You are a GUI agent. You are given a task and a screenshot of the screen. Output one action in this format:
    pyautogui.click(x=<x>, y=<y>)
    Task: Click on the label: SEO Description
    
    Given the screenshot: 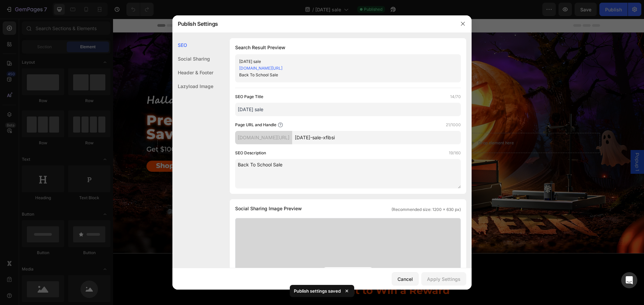 What is the action you would take?
    pyautogui.click(x=250, y=153)
    